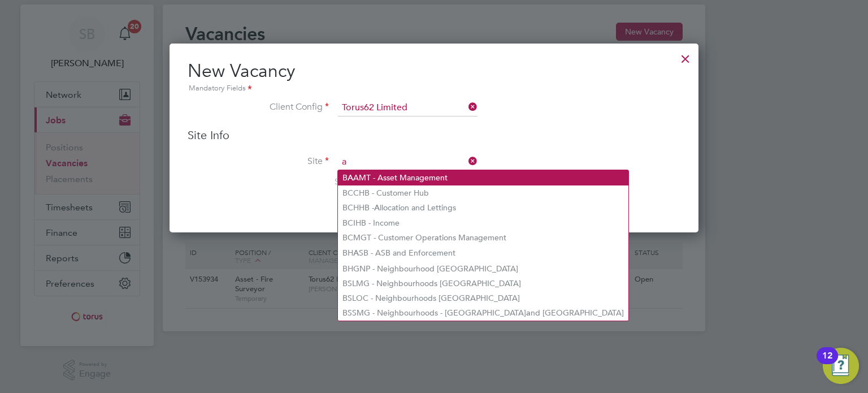 Image resolution: width=868 pixels, height=393 pixels. What do you see at coordinates (434, 78) in the screenshot?
I see `h2: New Vacancy` at bounding box center [434, 78].